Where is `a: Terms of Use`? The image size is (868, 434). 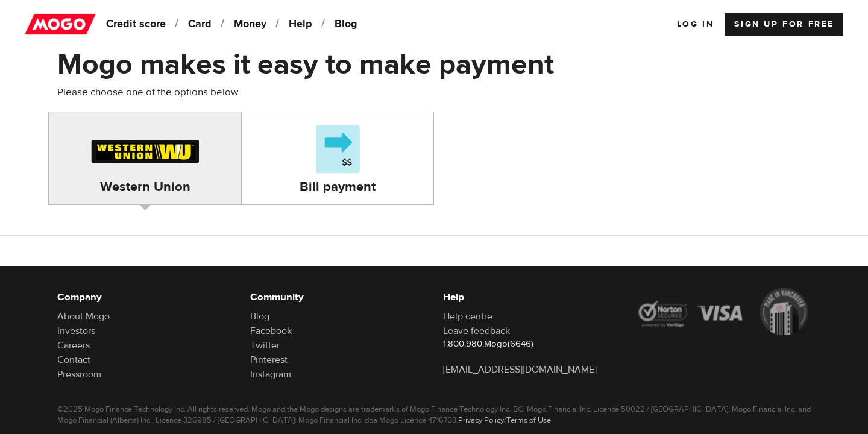
a: Terms of Use is located at coordinates (529, 420).